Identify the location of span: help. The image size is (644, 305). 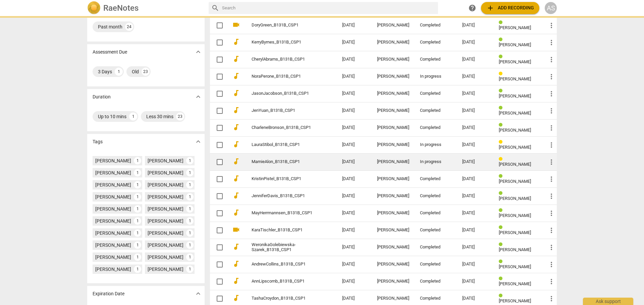
(472, 8).